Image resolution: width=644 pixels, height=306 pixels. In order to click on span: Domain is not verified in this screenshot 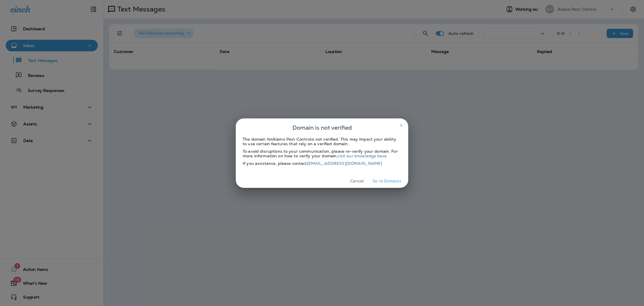, I will do `click(322, 128)`.